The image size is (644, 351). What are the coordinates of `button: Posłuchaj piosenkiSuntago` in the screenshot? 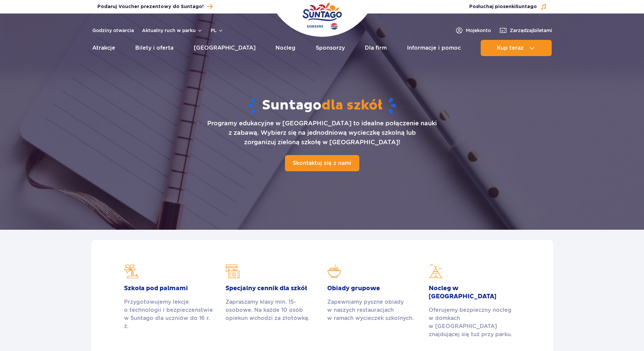 It's located at (508, 7).